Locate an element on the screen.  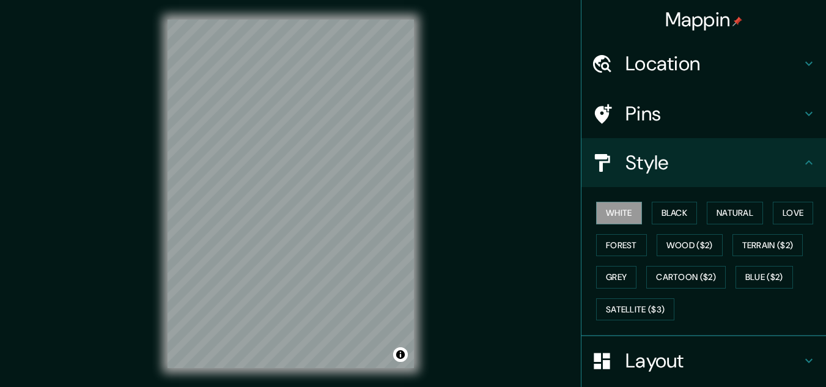
canvas: Map is located at coordinates (291, 194).